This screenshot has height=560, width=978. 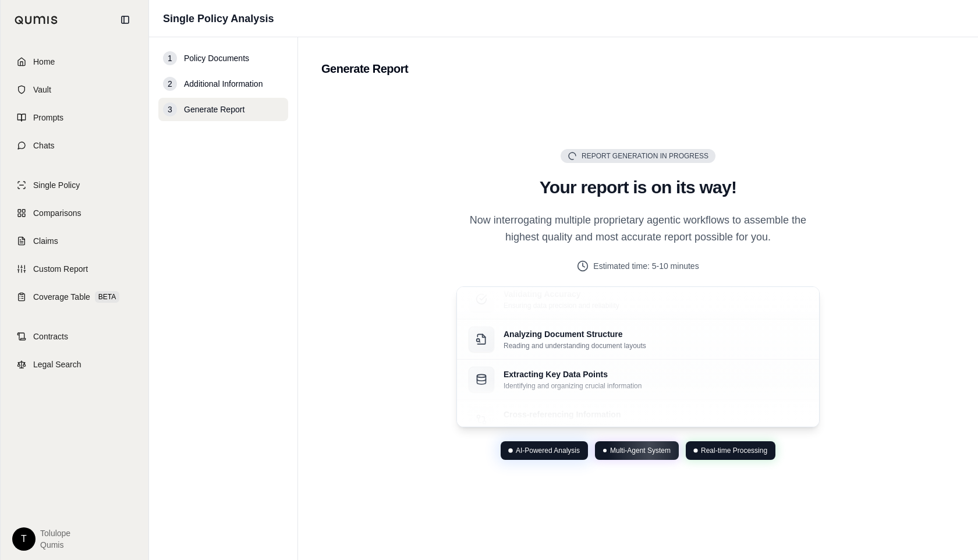 What do you see at coordinates (561, 293) in the screenshot?
I see `p: Validating Accuracy` at bounding box center [561, 293].